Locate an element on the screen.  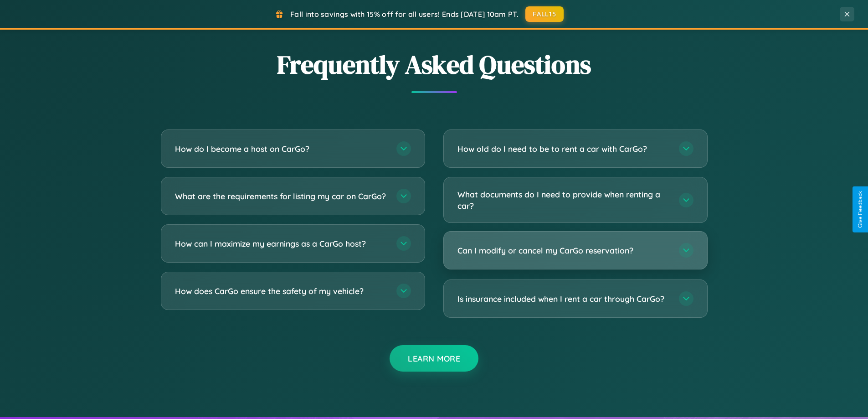
h3: What documents do I need to provide when renting a car? is located at coordinates (564, 199).